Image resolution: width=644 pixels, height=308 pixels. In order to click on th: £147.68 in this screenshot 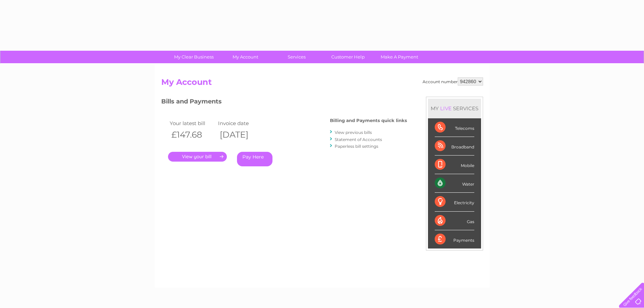, I will do `click(192, 134)`.